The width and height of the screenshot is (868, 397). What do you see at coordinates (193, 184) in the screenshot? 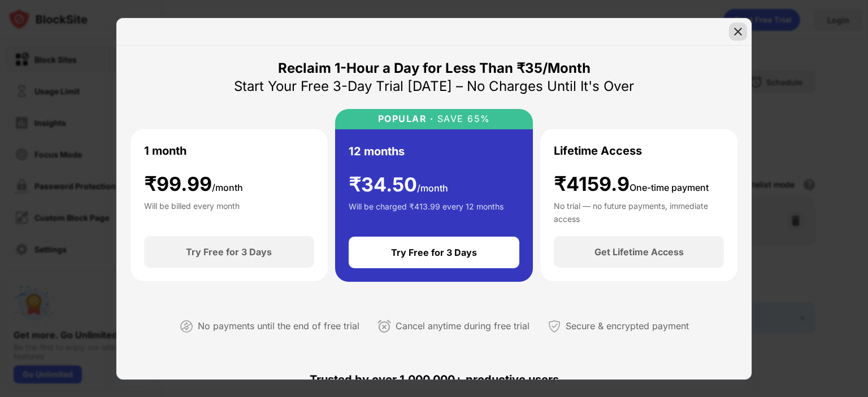
I see `div: ₹ 99.99` at bounding box center [193, 184].